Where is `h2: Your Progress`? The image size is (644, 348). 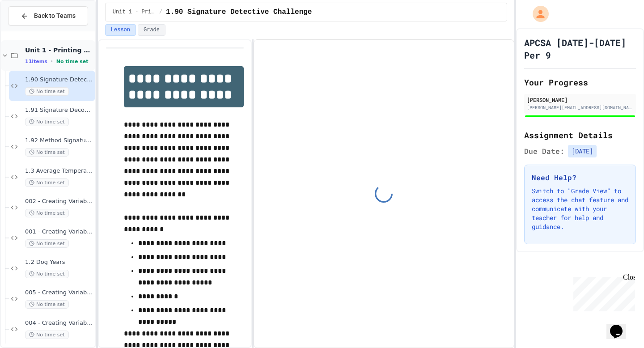
h2: Your Progress is located at coordinates (580, 82).